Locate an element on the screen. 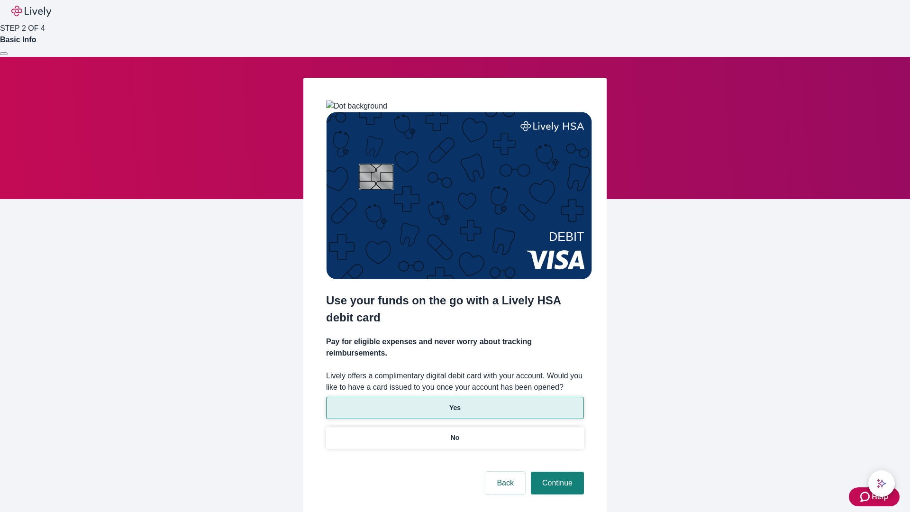 The width and height of the screenshot is (910, 512). button: Back is located at coordinates (505, 483).